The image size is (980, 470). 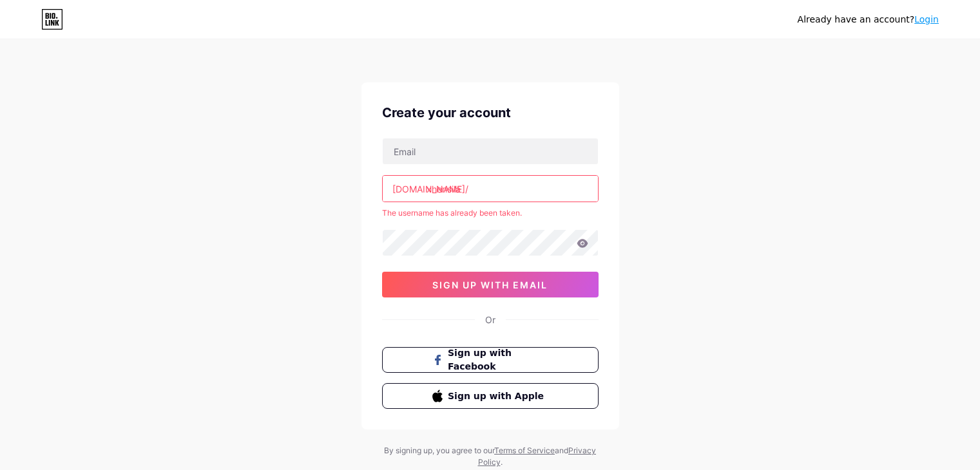 I want to click on div: Already have an account?, so click(x=868, y=20).